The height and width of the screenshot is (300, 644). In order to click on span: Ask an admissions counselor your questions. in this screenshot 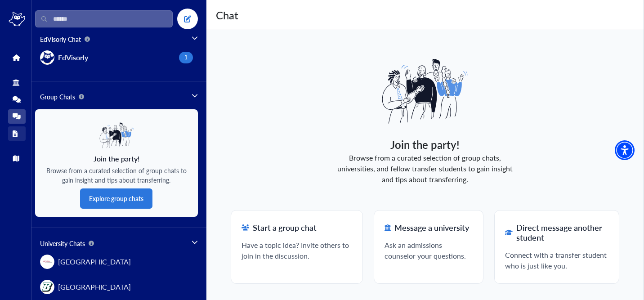, I will do `click(428, 251)`.